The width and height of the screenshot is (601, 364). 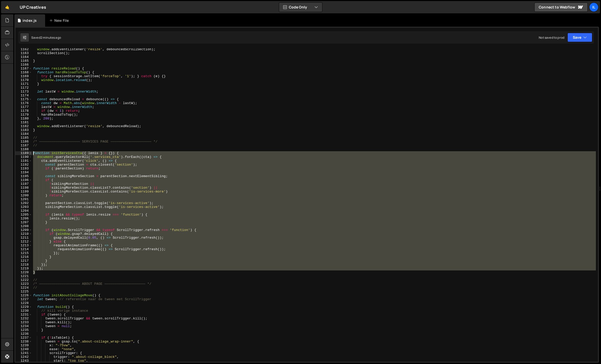 What do you see at coordinates (23, 91) in the screenshot?
I see `div: 1173` at bounding box center [23, 91].